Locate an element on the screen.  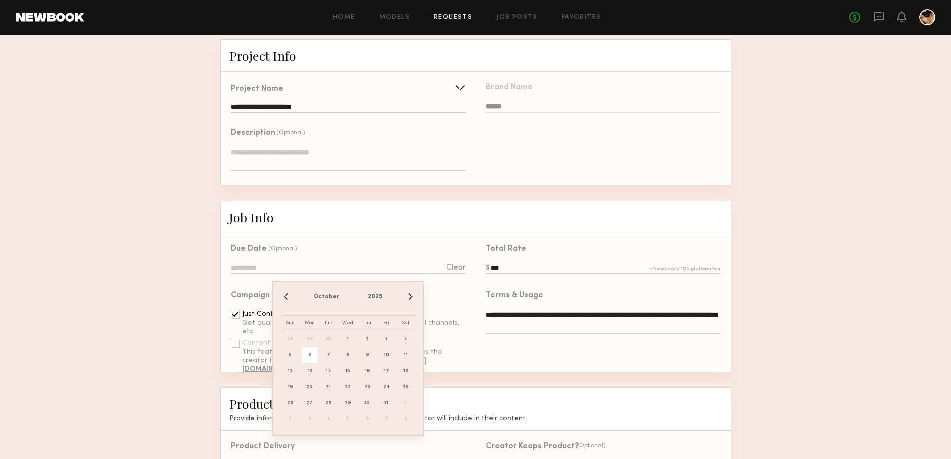
bs-datepicker-container: calendar is located at coordinates (348, 358).